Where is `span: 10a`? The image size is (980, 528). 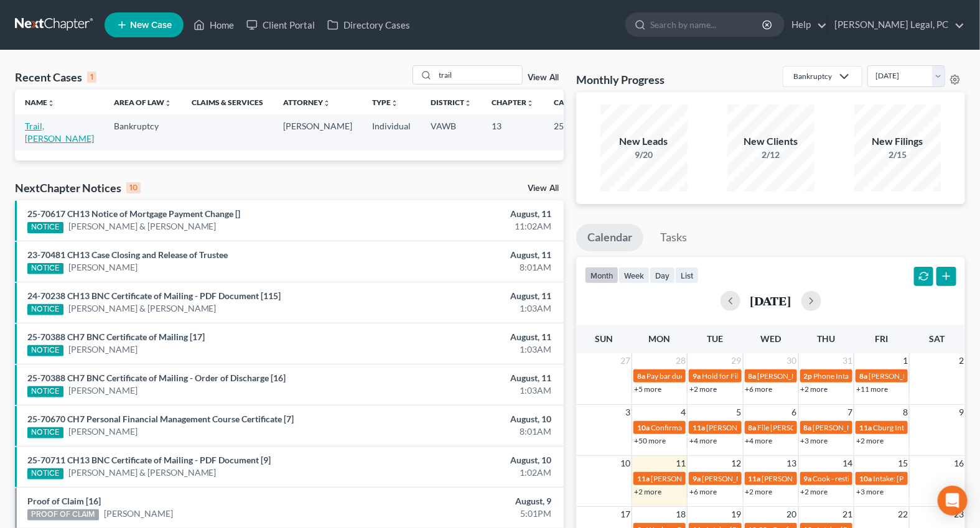
span: 10a is located at coordinates (865, 478).